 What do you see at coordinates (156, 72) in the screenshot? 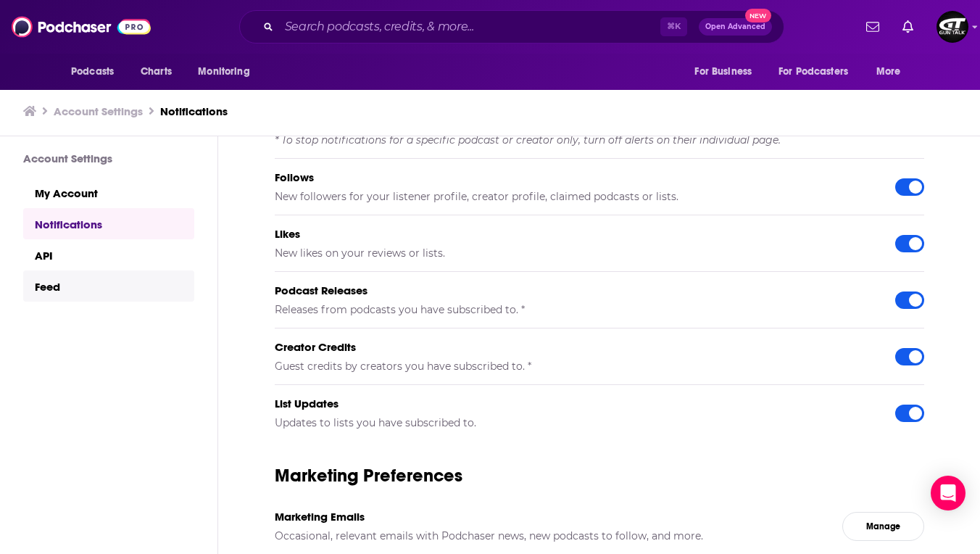
I see `span: Charts` at bounding box center [156, 72].